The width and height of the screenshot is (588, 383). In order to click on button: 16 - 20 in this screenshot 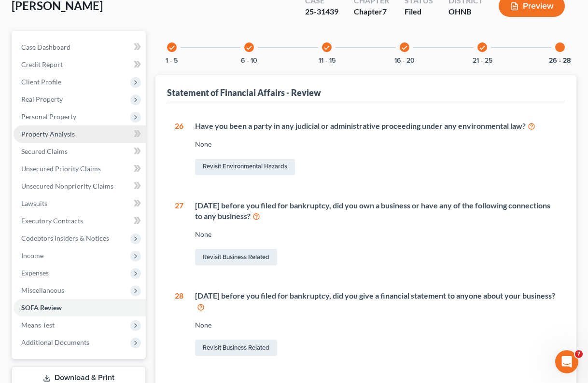, I will do `click(405, 60)`.